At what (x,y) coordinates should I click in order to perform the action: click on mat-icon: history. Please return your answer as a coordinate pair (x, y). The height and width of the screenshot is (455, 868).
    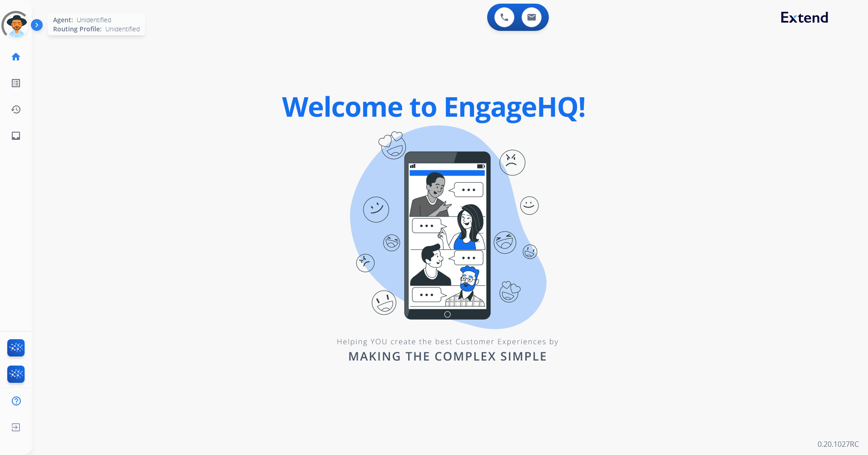
    Looking at the image, I should click on (16, 110).